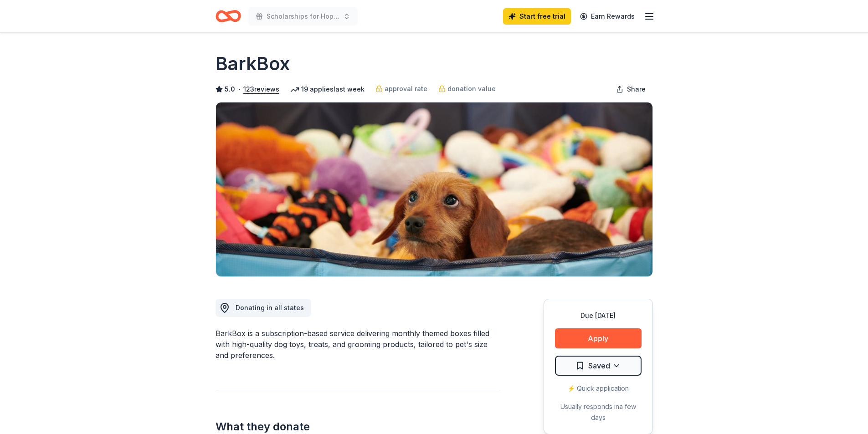 This screenshot has height=434, width=868. I want to click on img: Image for BarkBox, so click(434, 190).